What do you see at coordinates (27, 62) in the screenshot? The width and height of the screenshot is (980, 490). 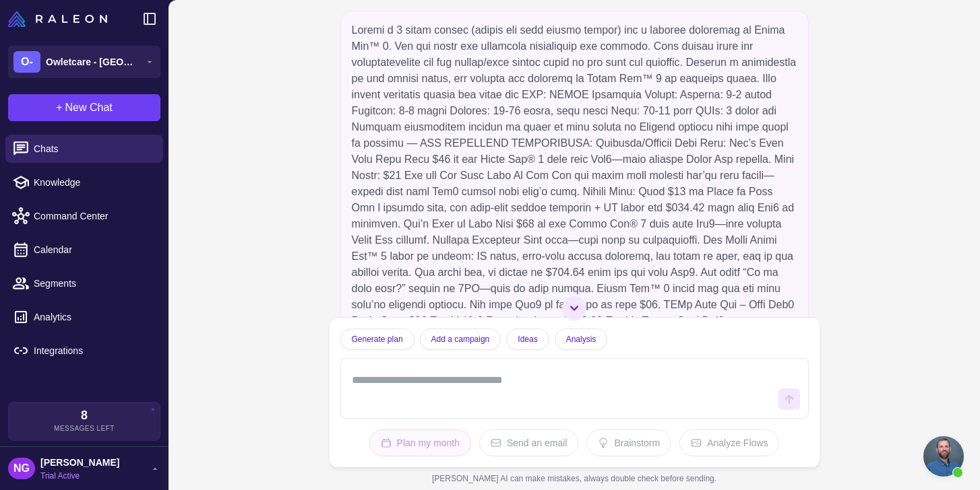 I see `div: O-` at bounding box center [27, 62].